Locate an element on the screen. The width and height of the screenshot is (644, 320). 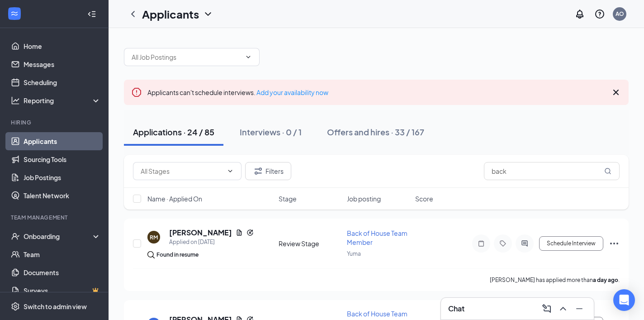
svg: WorkstreamLogo is located at coordinates (14, 14).